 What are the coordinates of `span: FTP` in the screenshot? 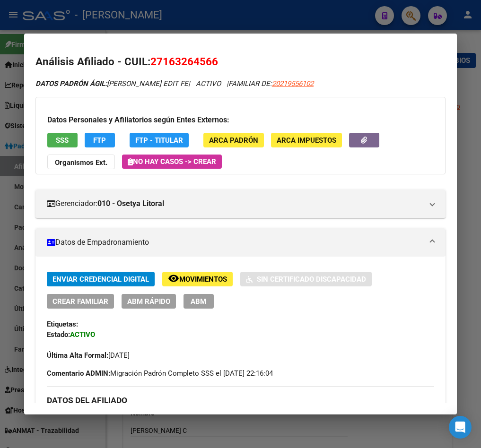 It's located at (99, 141).